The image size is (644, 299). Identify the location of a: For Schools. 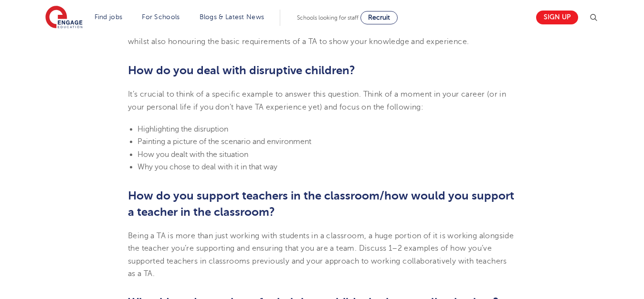
(160, 16).